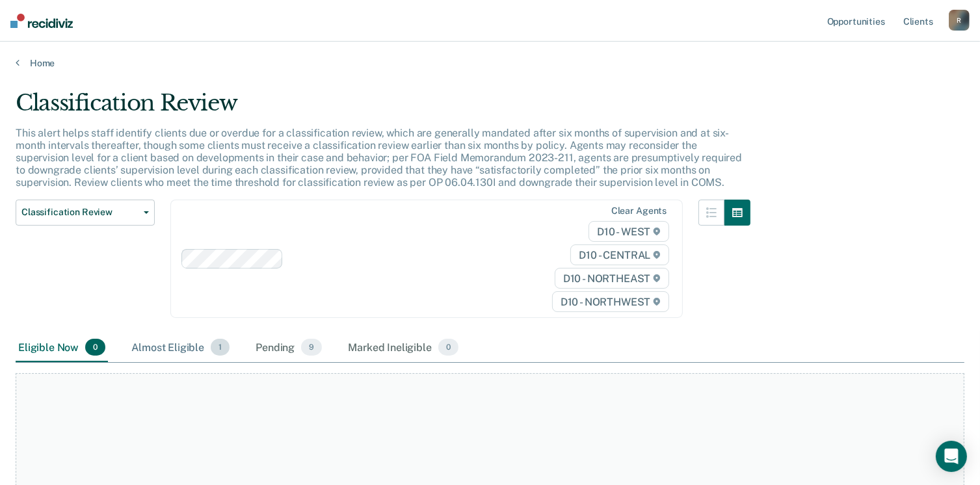  What do you see at coordinates (610, 302) in the screenshot?
I see `span: D10 - NORTHWEST` at bounding box center [610, 302].